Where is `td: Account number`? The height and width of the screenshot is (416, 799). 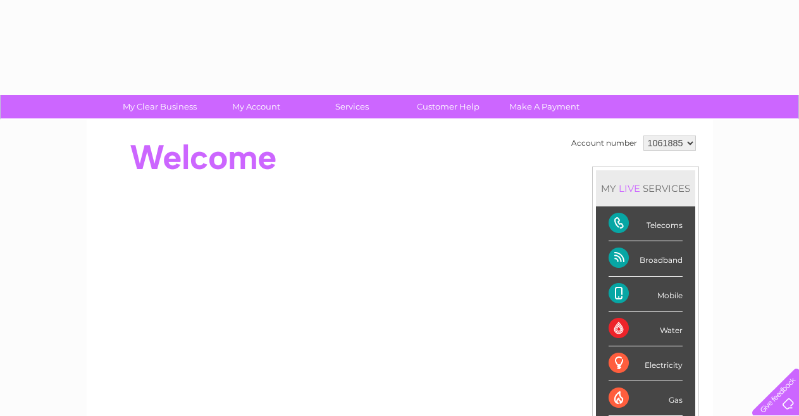
td: Account number is located at coordinates (604, 143).